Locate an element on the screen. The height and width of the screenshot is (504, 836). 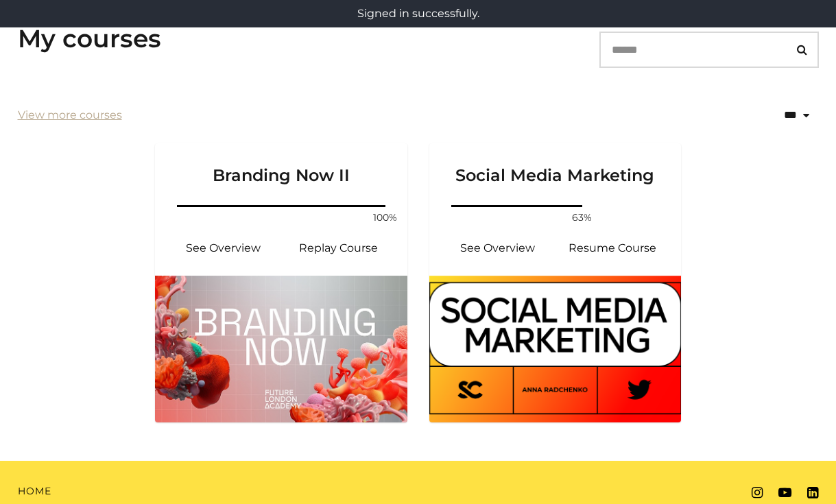
a: View more courses is located at coordinates (70, 115).